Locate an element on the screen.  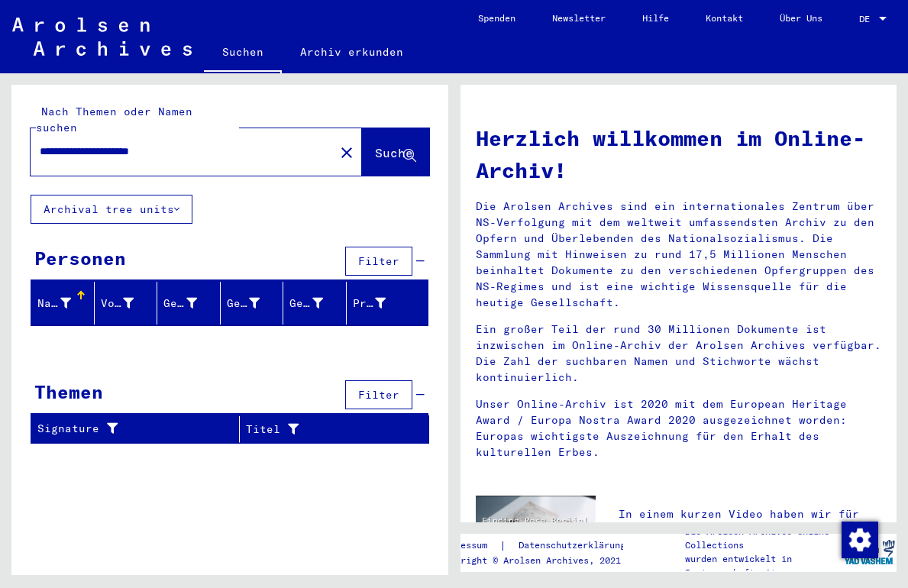
img: video.jpg is located at coordinates (535, 527).